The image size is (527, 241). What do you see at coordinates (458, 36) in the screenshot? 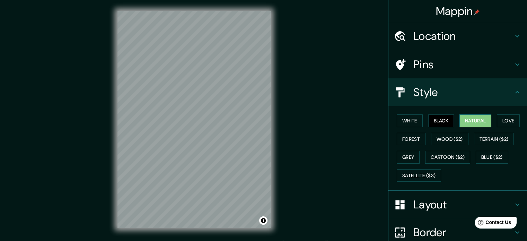
I see `div: Location` at bounding box center [458, 36].